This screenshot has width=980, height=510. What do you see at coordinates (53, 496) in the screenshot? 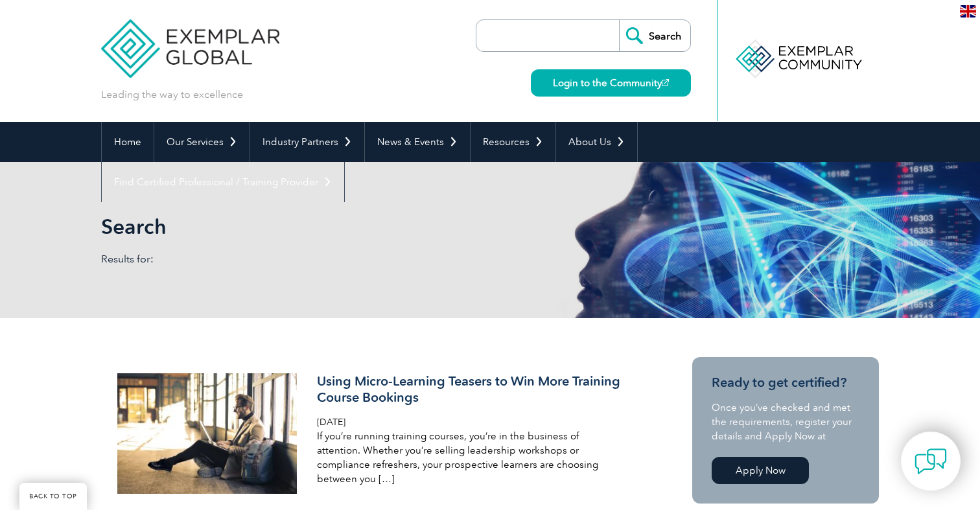
I see `a: BACK TO TOP` at bounding box center [53, 496].